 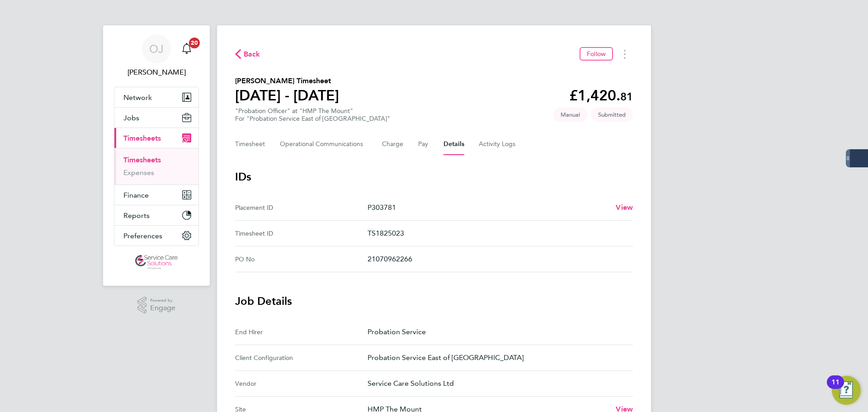 I want to click on button: Details, so click(x=454, y=145).